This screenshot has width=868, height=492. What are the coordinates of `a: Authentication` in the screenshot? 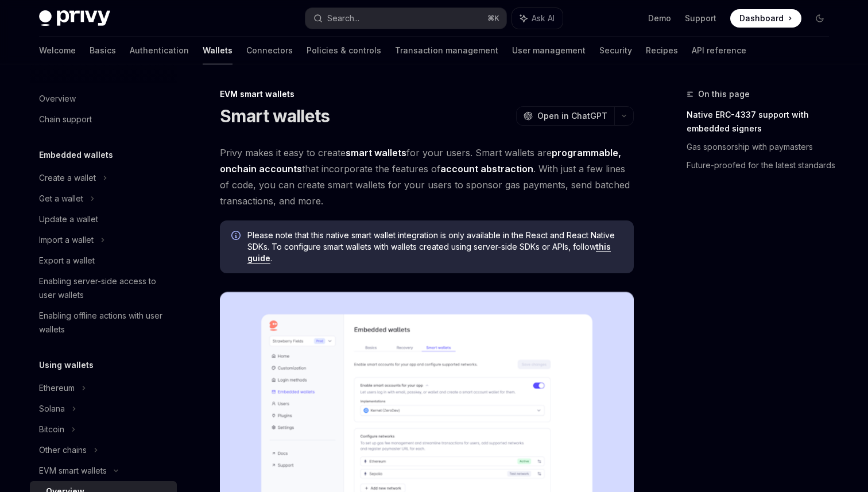 It's located at (159, 51).